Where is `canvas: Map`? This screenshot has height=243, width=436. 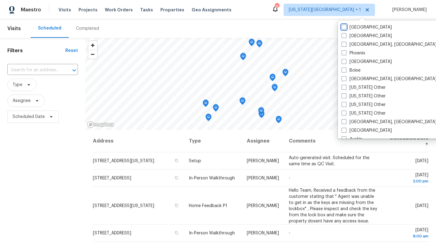 canvas: Map is located at coordinates (257, 84).